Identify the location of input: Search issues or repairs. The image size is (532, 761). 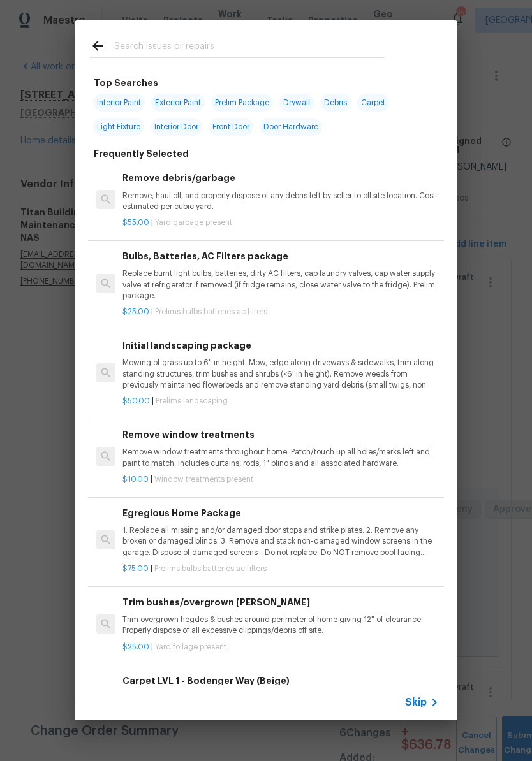
(250, 48).